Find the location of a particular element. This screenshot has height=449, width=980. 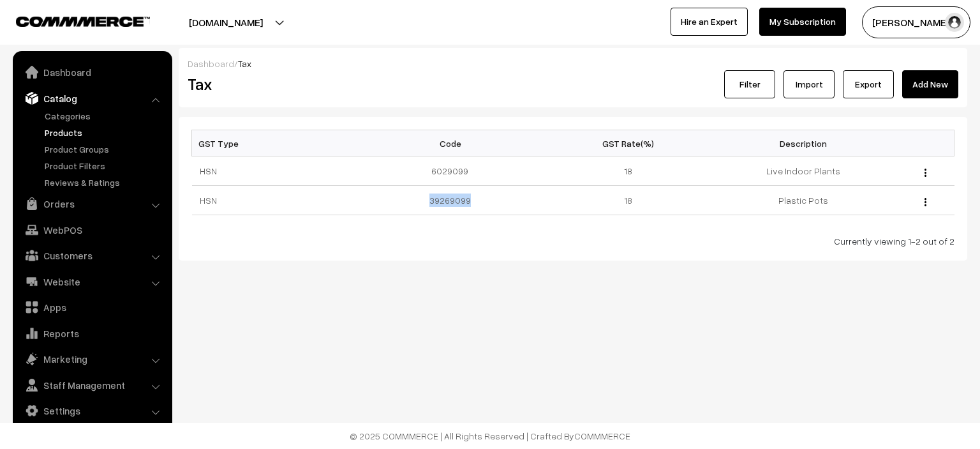

a: Marketing is located at coordinates (92, 358).